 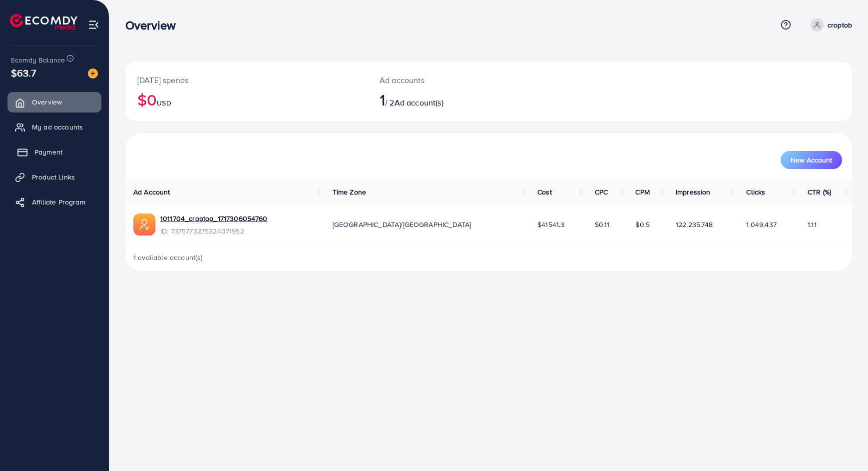 What do you see at coordinates (54, 152) in the screenshot?
I see `a: Payment` at bounding box center [54, 152].